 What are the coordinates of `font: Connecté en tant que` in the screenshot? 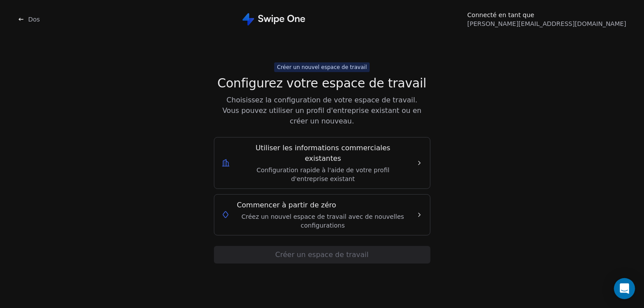 It's located at (501, 15).